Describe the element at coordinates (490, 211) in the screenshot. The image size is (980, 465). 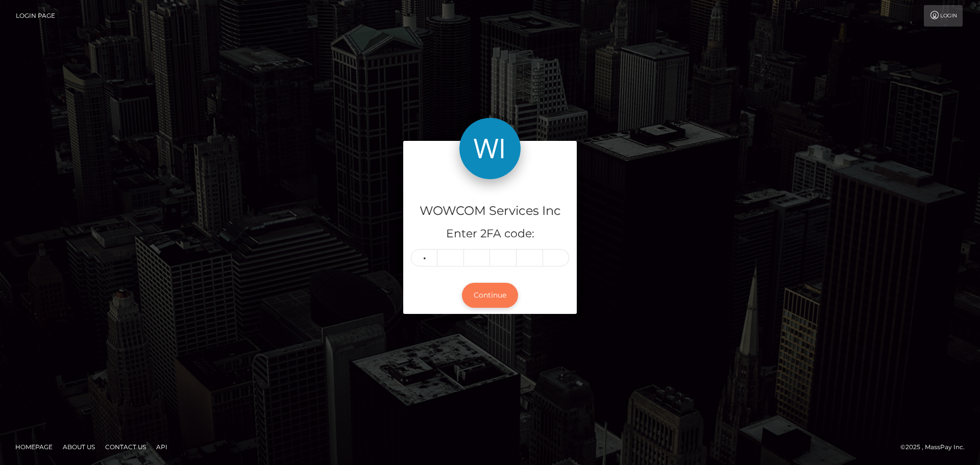
I see `h4: WOWCOM Services Inc` at that location.